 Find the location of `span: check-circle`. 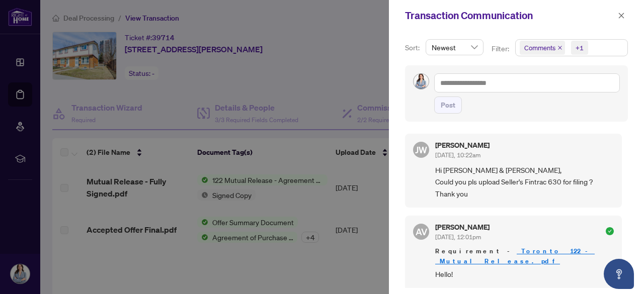

span: check-circle is located at coordinates (610, 231).